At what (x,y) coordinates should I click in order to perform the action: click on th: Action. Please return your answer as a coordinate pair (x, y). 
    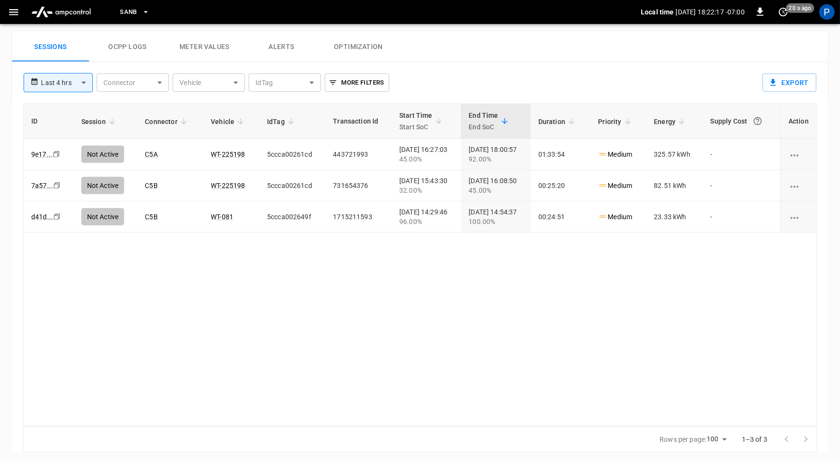
    Looking at the image, I should click on (798, 121).